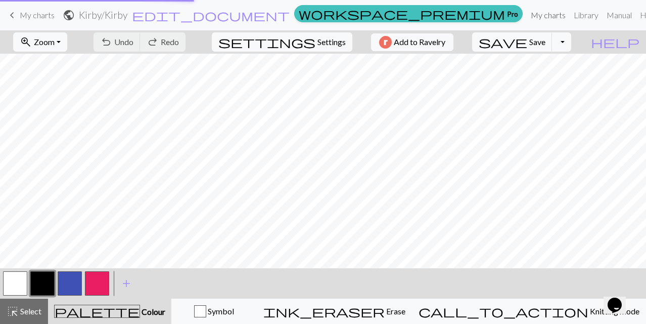 The height and width of the screenshot is (324, 646). What do you see at coordinates (503, 42) in the screenshot?
I see `span: save` at bounding box center [503, 42].